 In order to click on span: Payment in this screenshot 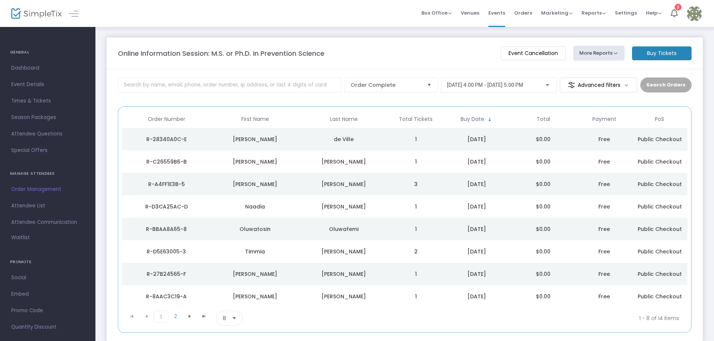, I will do `click(605, 119)`.